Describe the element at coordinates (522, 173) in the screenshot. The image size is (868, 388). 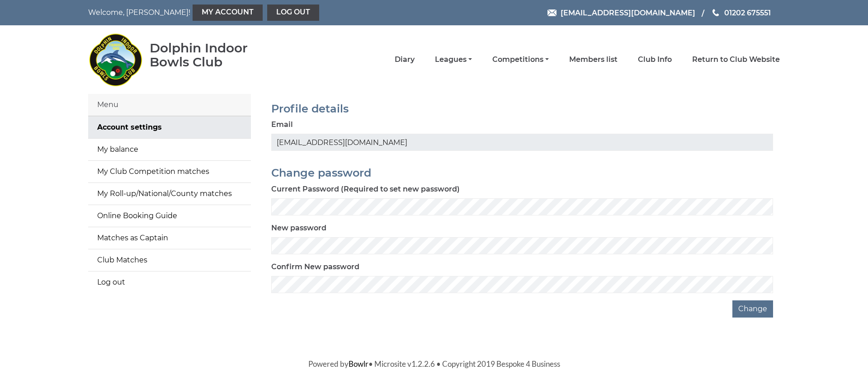
I see `h2: Change password` at that location.